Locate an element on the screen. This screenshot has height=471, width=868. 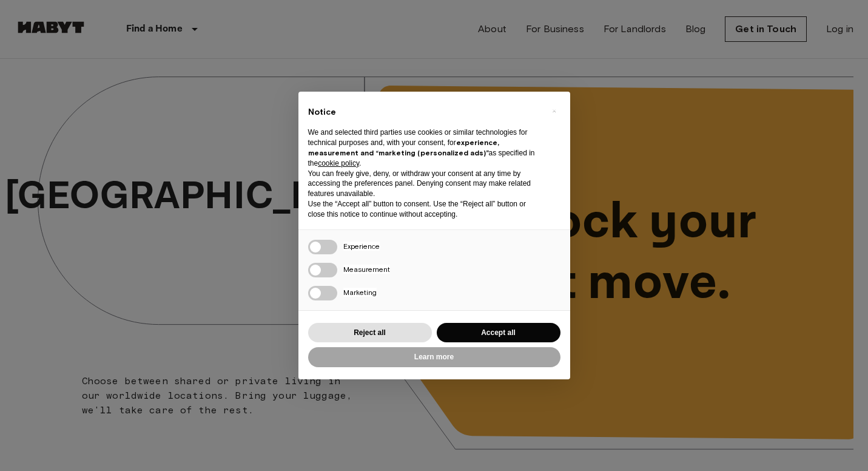
span: Experience is located at coordinates (361, 246).